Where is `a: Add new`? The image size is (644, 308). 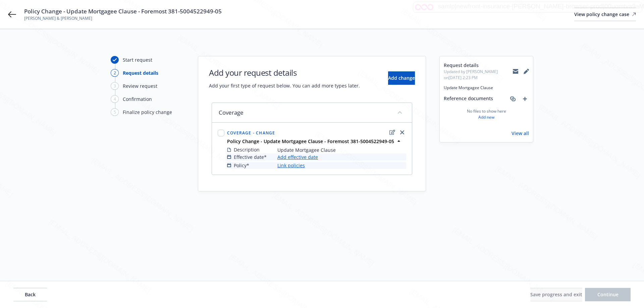 a: Add new is located at coordinates (486, 117).